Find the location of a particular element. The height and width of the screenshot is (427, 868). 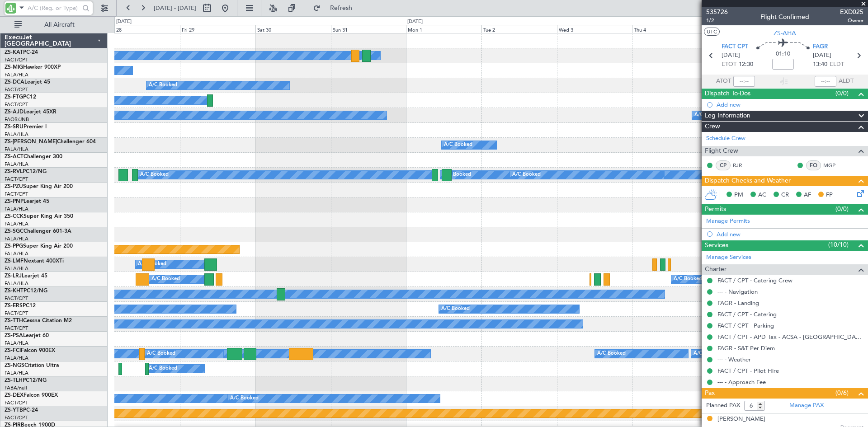

a: --- - Weather is located at coordinates (734, 359).